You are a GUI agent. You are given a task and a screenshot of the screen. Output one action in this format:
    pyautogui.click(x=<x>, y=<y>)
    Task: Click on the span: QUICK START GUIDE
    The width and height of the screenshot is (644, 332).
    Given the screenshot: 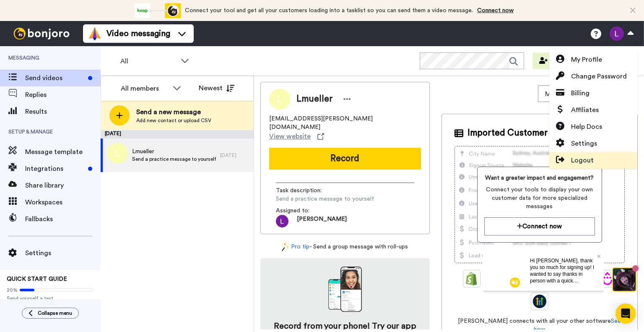 What is the action you would take?
    pyautogui.click(x=37, y=279)
    